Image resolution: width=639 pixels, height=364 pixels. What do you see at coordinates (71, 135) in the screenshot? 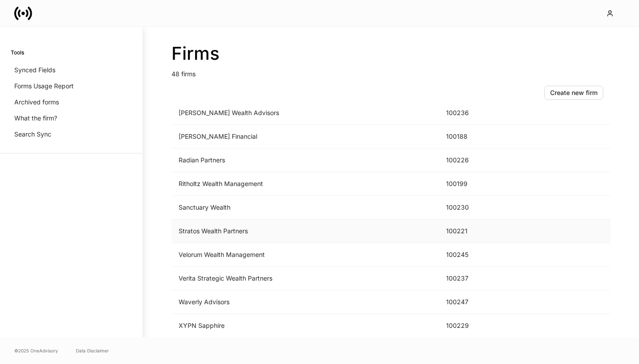
I see `a: Search Sync` at bounding box center [71, 135].